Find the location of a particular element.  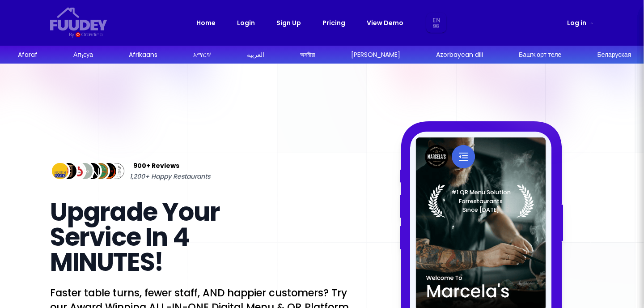

a: Pricing is located at coordinates (333, 23).